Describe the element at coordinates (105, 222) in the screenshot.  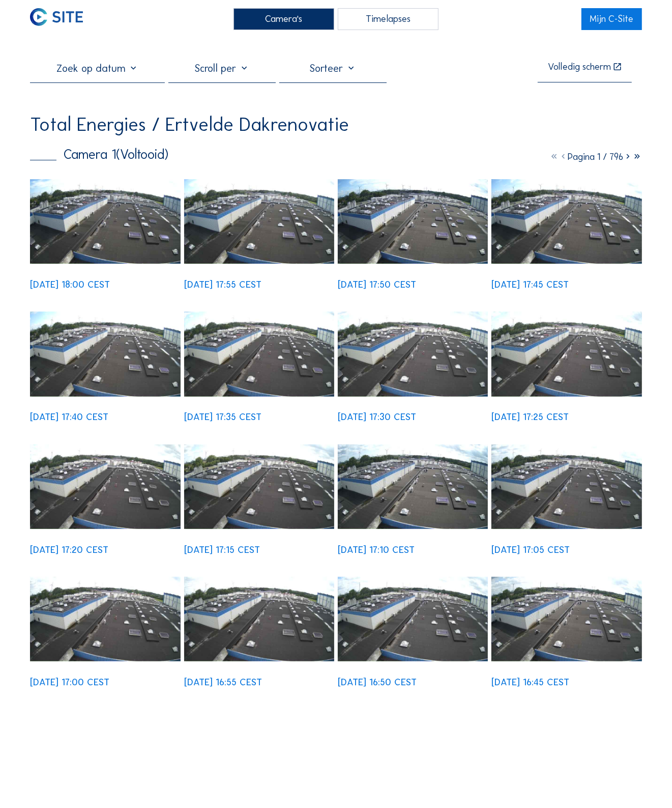
I see `img: image_51594707` at that location.